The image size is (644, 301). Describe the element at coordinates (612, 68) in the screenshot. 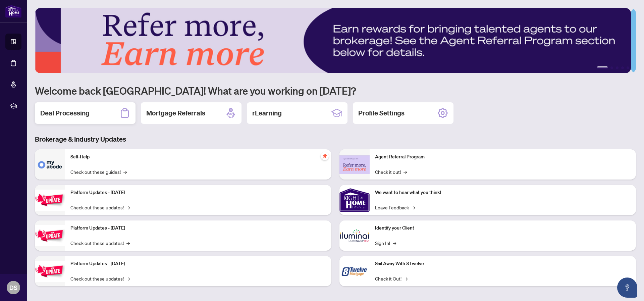

I see `button: 2` at that location.